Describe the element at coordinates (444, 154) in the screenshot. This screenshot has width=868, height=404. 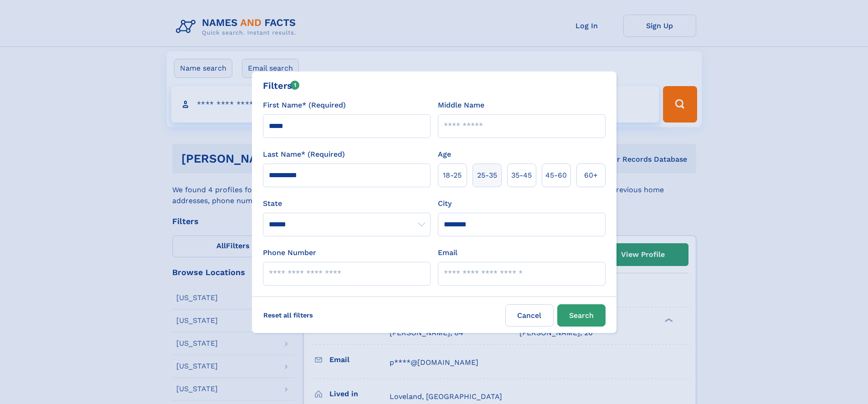
I see `label: Age` at that location.